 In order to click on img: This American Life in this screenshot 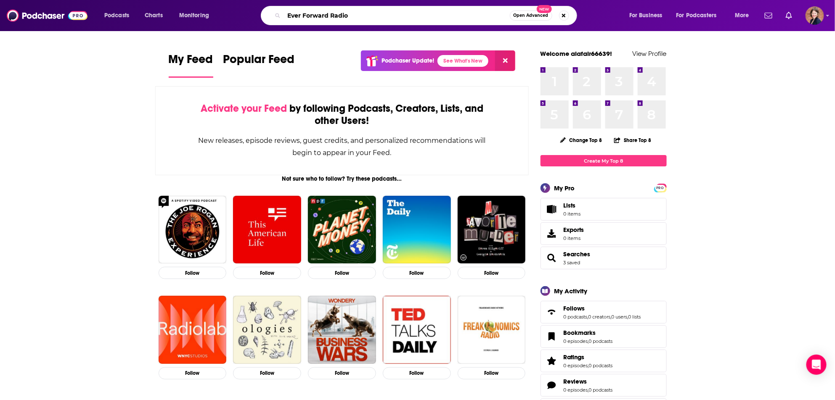, I will do `click(267, 230)`.